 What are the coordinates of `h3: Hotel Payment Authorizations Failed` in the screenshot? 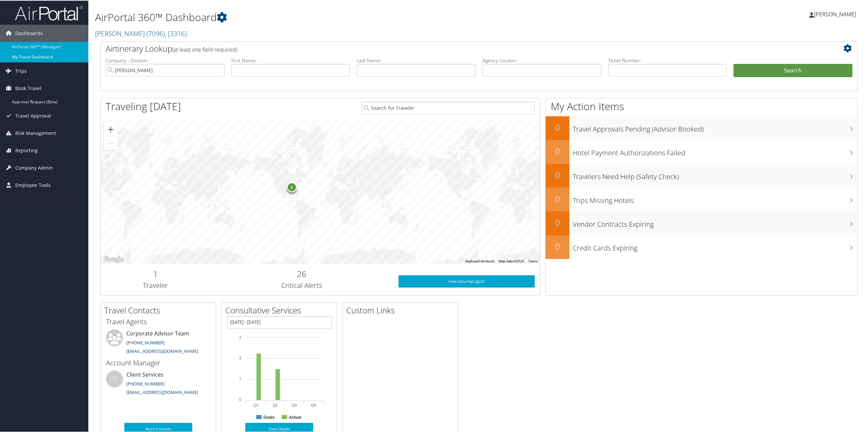 It's located at (715, 150).